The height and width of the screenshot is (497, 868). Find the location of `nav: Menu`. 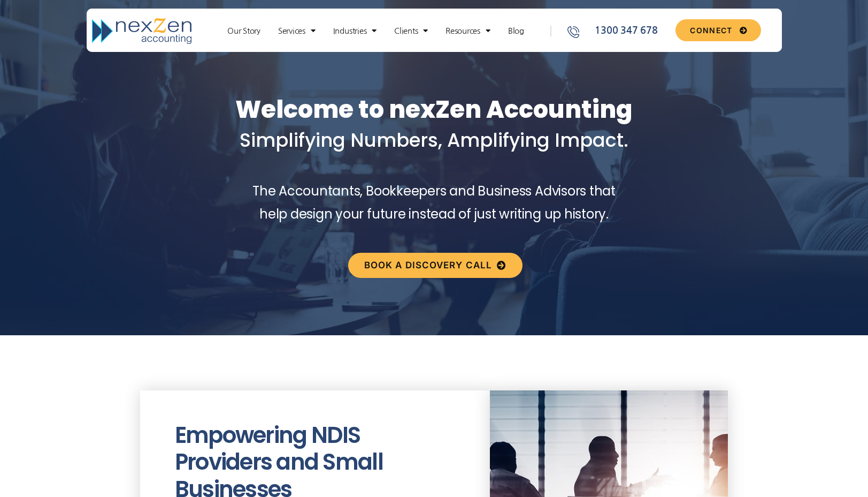

nav: Menu is located at coordinates (376, 31).